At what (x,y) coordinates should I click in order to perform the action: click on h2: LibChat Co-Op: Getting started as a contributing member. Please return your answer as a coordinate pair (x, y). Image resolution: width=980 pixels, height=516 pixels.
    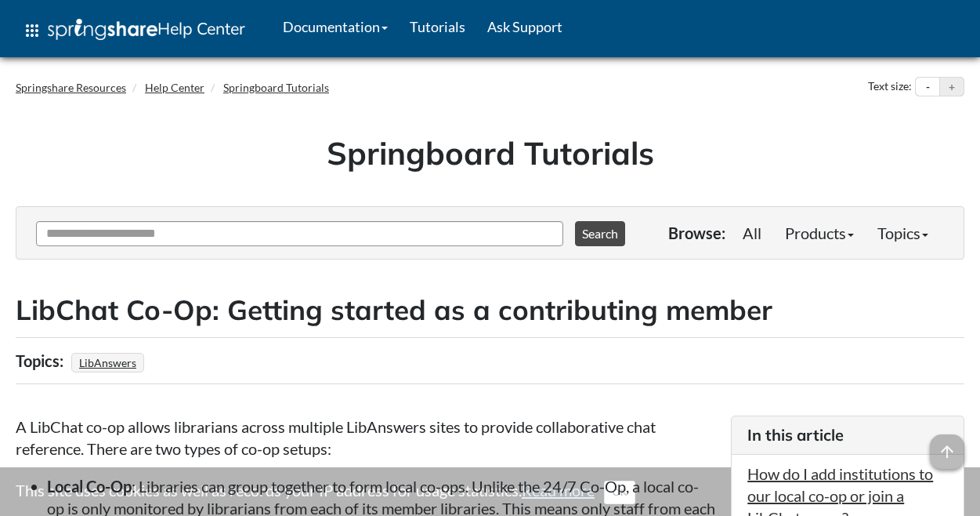
    Looking at the image, I should click on (490, 310).